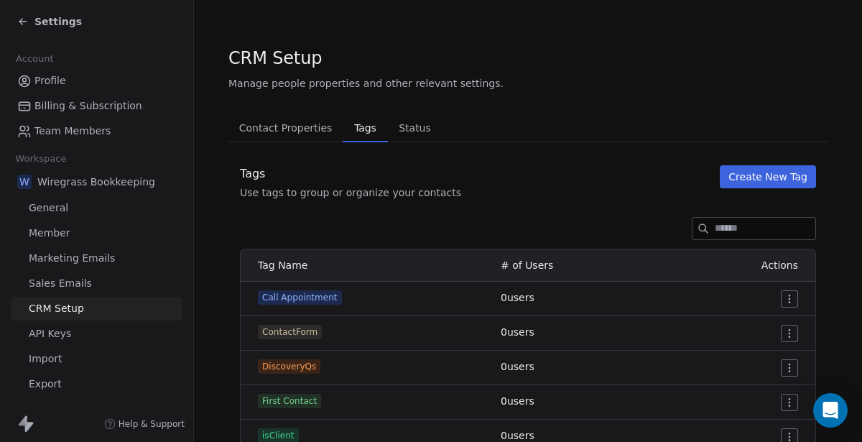 The height and width of the screenshot is (442, 862). What do you see at coordinates (96, 106) in the screenshot?
I see `a: Billing & Subscription` at bounding box center [96, 106].